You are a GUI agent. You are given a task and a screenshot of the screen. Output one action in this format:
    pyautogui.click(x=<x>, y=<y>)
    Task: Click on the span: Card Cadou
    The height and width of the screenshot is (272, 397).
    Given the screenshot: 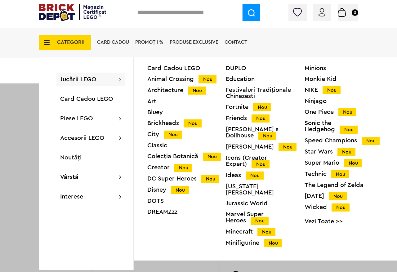 What is the action you would take?
    pyautogui.click(x=113, y=42)
    